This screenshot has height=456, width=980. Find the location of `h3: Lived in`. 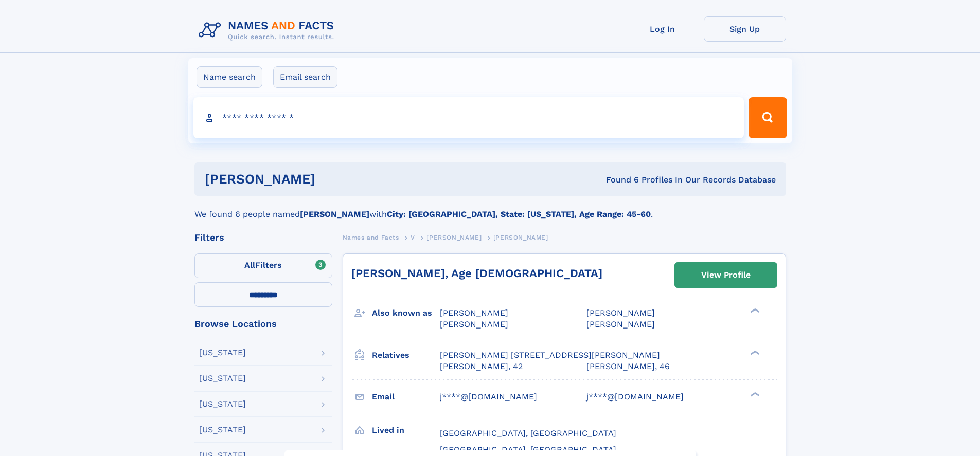

h3: Lived in is located at coordinates (406, 430).